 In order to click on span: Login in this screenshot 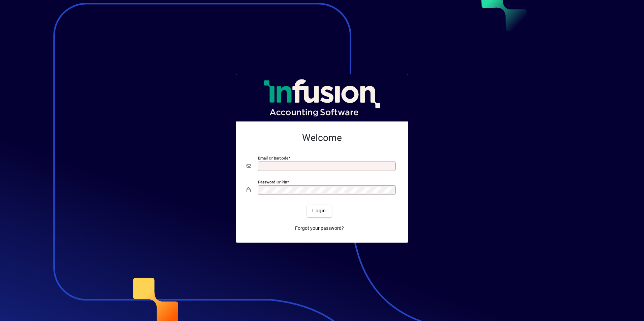, I will do `click(319, 211)`.